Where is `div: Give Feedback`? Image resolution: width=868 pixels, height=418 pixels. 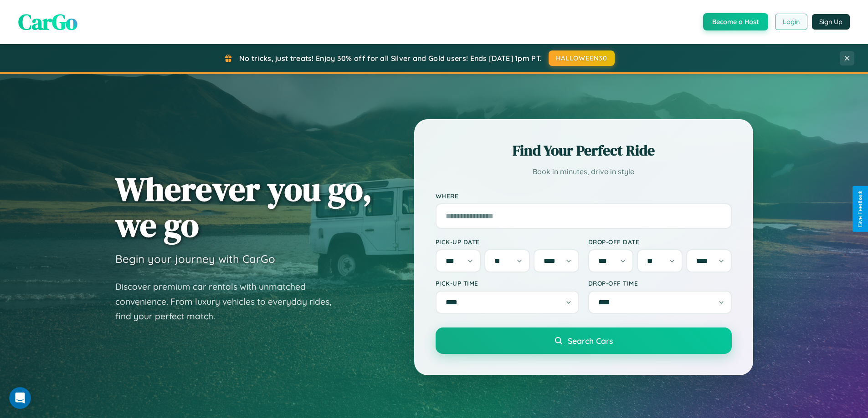 div: Give Feedback is located at coordinates (860, 209).